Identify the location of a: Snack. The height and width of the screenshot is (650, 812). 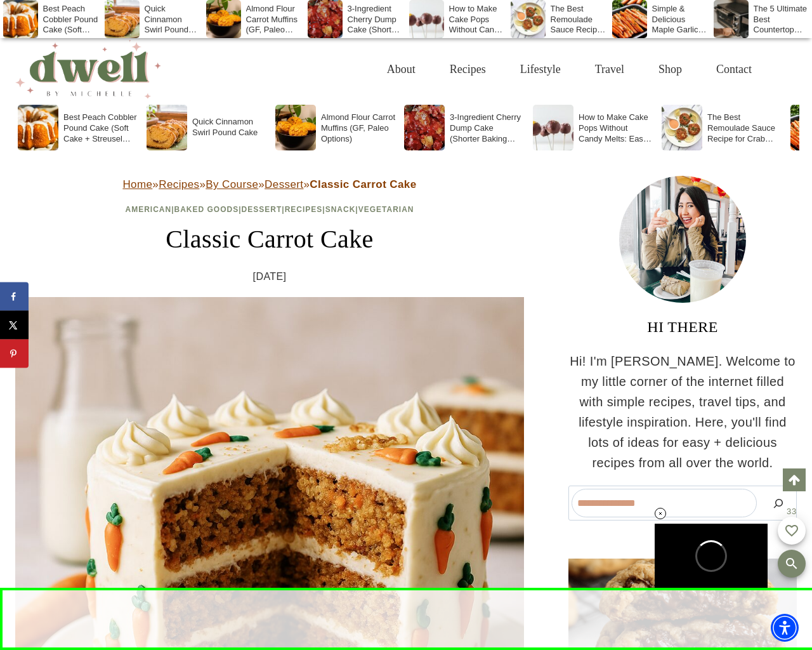
(341, 209).